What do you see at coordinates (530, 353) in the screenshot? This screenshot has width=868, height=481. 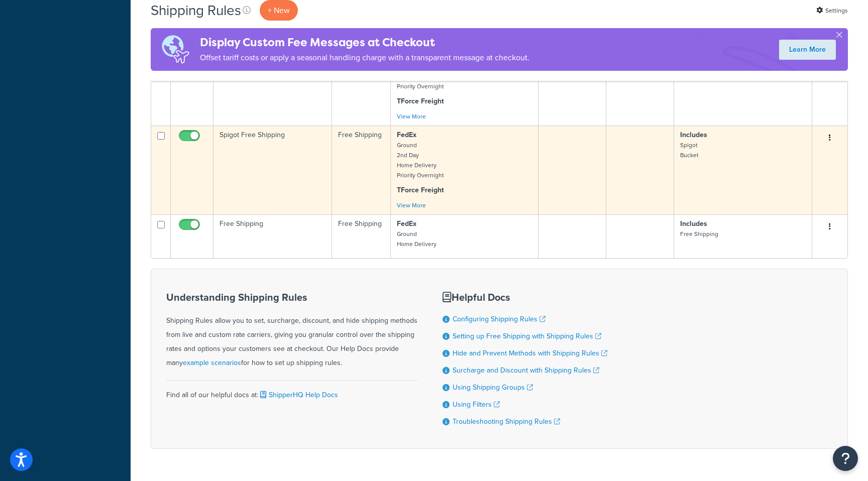 I see `a: Hide and Prevent Methods with Shipping Rules` at bounding box center [530, 353].